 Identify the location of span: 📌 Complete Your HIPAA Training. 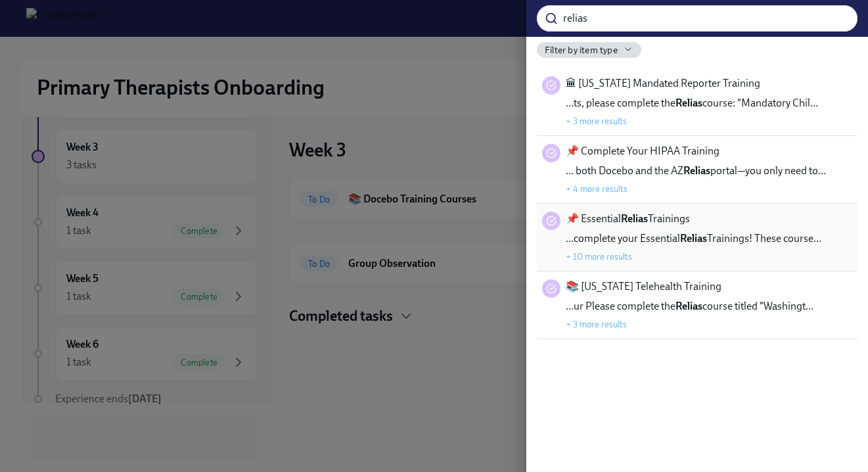
(642, 151).